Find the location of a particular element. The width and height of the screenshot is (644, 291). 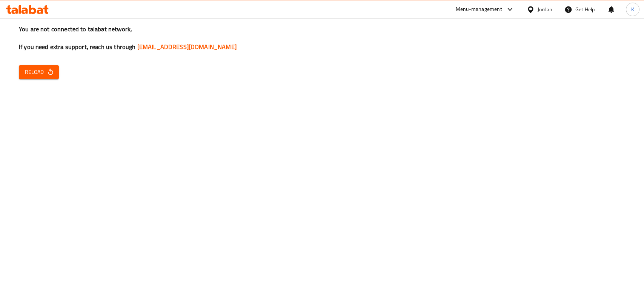

div: Menu-management is located at coordinates (479, 9).